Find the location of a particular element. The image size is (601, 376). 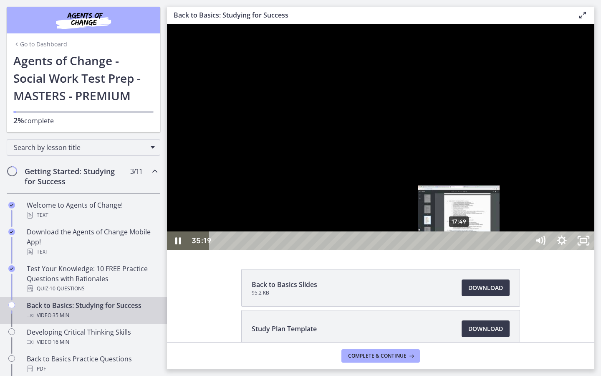

div: Download the Agents of Change Mobile App! is located at coordinates (92, 242).